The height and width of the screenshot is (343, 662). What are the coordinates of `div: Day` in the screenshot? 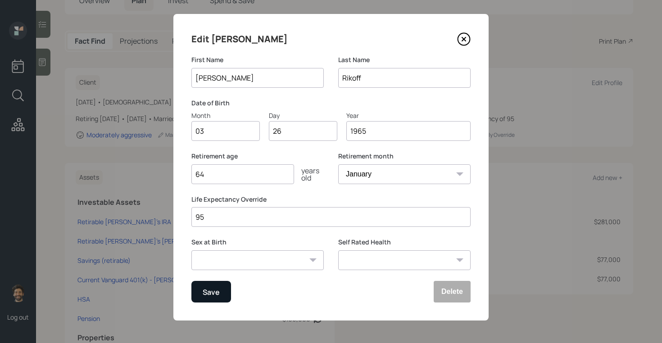 It's located at (303, 115).